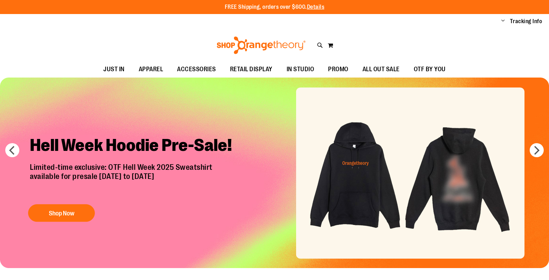 The width and height of the screenshot is (549, 280). Describe the element at coordinates (300, 69) in the screenshot. I see `a: IN STUDIO` at that location.